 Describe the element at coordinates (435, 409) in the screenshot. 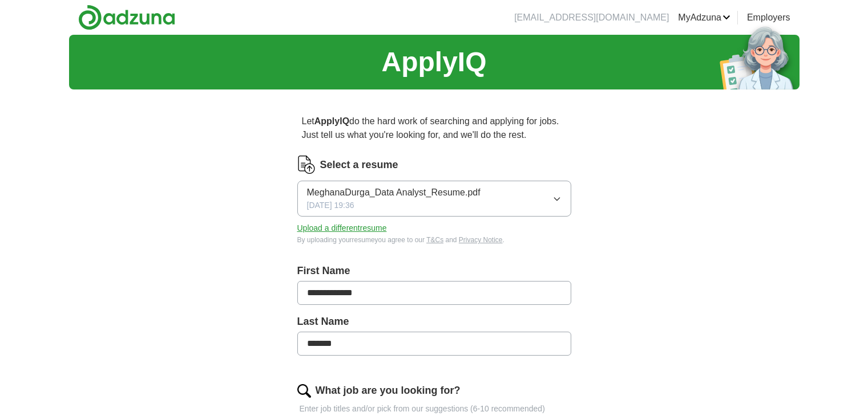

I see `p: Enter job titles and/or pick from our suggestions (6-10 recommended)` at that location.